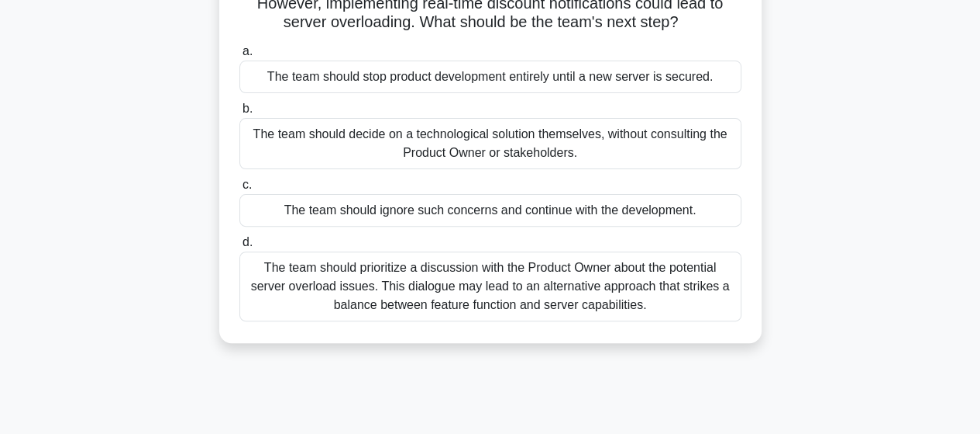 The width and height of the screenshot is (980, 434). Describe the element at coordinates (247, 184) in the screenshot. I see `span: c.` at that location.